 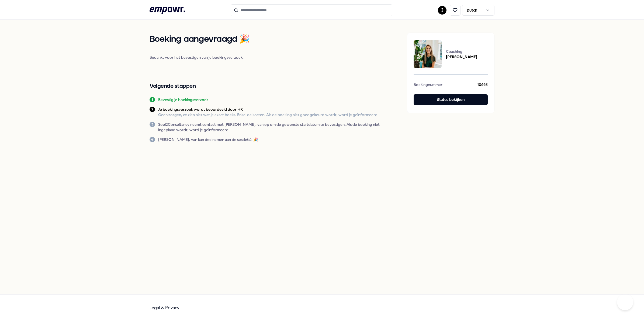 What do you see at coordinates (152, 109) in the screenshot?
I see `div: 2` at bounding box center [152, 109].